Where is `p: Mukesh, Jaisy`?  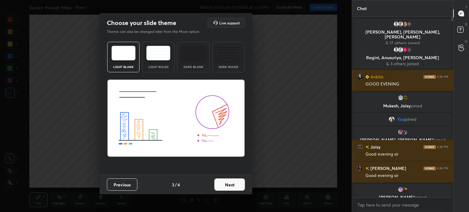 p: Mukesh, Jaisy is located at coordinates (403, 106).